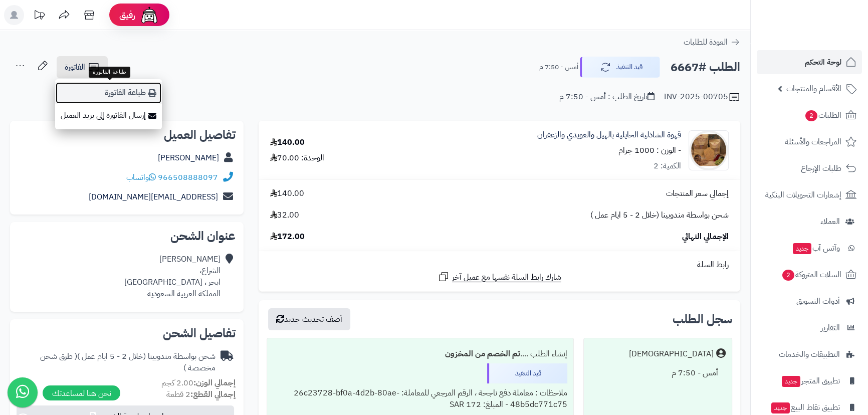  What do you see at coordinates (128, 362) in the screenshot?
I see `span: ( طرق شحن مخصصة )` at bounding box center [128, 362].